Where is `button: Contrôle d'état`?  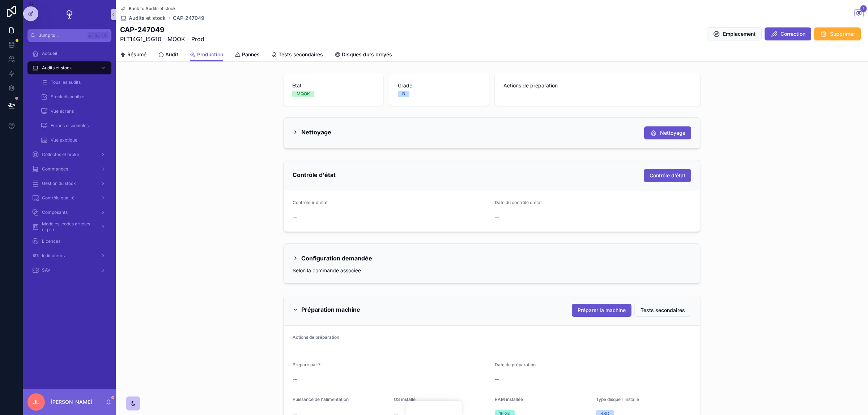 button: Contrôle d'état is located at coordinates (667, 175).